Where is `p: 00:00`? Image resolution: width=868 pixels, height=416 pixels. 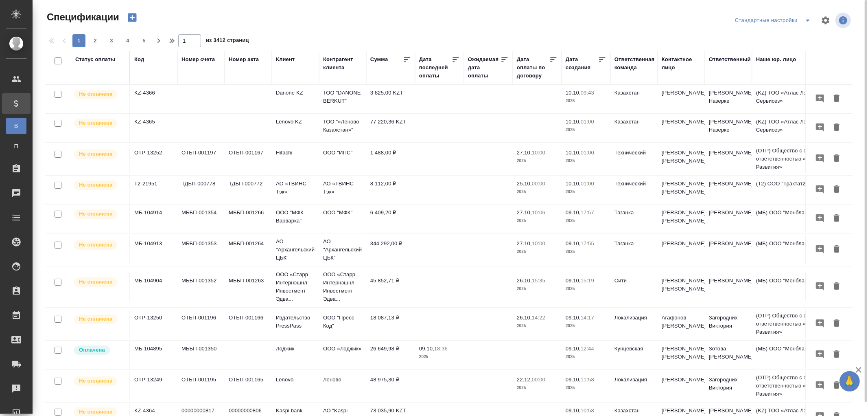
p: 00:00 is located at coordinates (538, 183).